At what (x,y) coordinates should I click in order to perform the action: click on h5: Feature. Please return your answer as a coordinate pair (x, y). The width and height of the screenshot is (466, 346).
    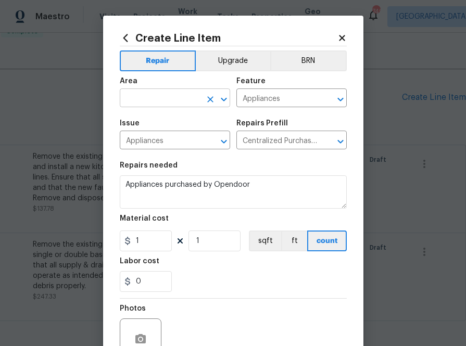
    Looking at the image, I should click on (251, 81).